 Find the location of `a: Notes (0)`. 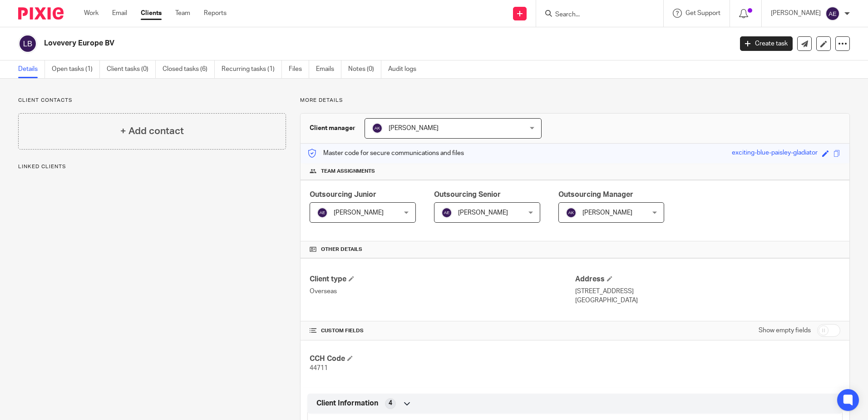

a: Notes (0) is located at coordinates (365, 69).